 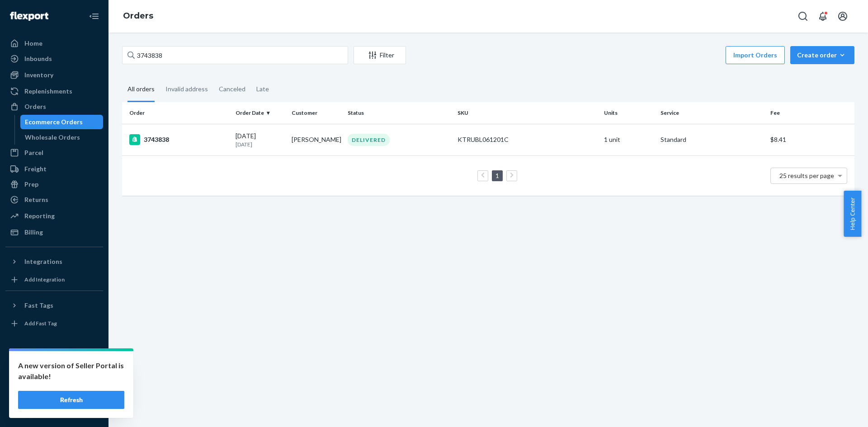 I want to click on th: Order Date, so click(x=260, y=113).